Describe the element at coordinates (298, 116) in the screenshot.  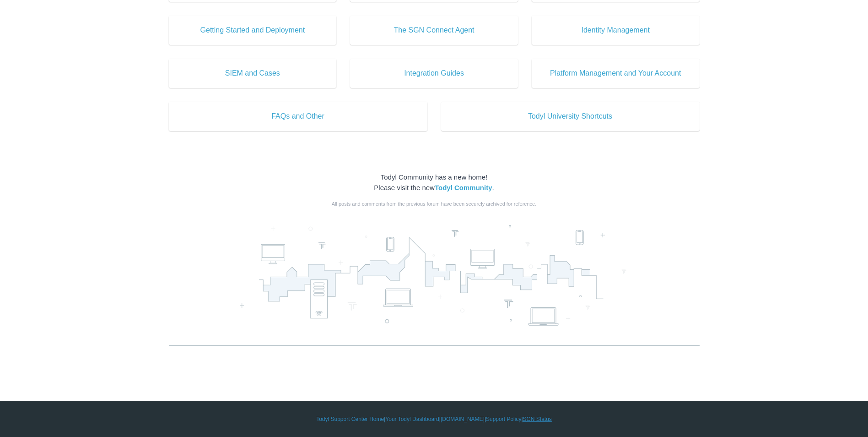
I see `a: FAQs and Other` at that location.